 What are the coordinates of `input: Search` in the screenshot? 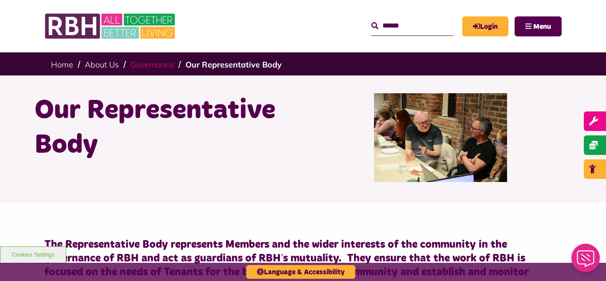 It's located at (412, 26).